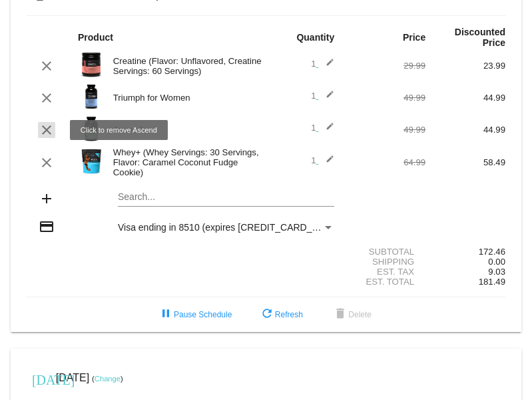 This screenshot has width=532, height=400. I want to click on div: 172.46, so click(465, 252).